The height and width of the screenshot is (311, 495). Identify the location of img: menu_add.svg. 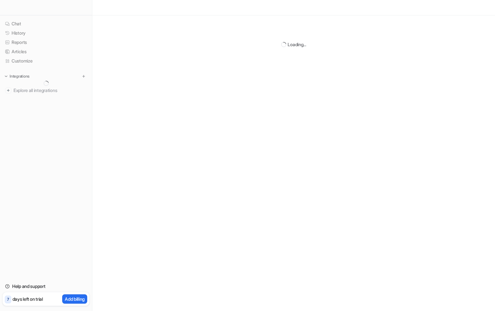
(84, 76).